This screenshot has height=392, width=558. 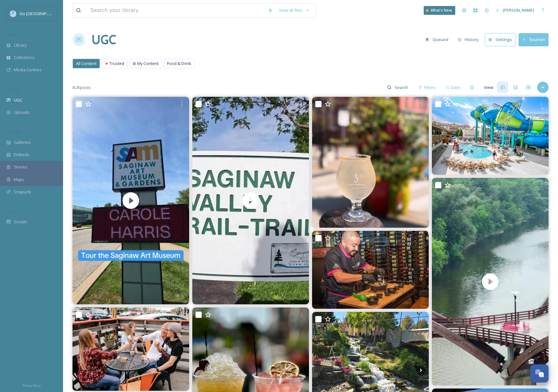 What do you see at coordinates (440, 10) in the screenshot?
I see `a: What's New` at bounding box center [440, 10].